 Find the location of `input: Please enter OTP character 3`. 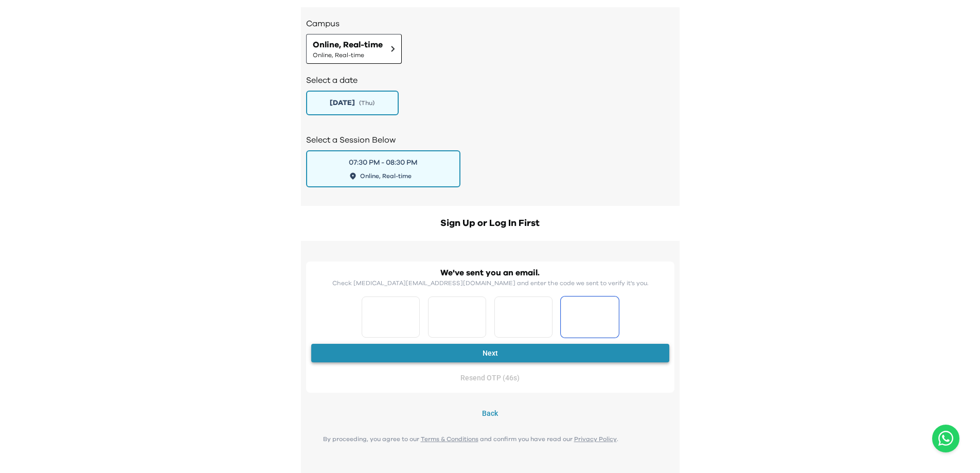

input: Please enter OTP character 3 is located at coordinates (523, 317).